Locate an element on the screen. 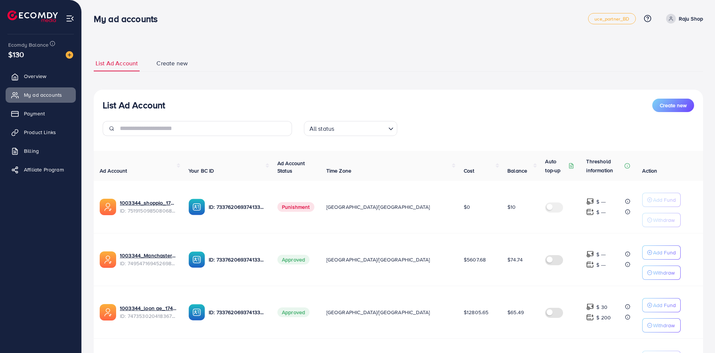  span: $74.74 is located at coordinates (515, 260).